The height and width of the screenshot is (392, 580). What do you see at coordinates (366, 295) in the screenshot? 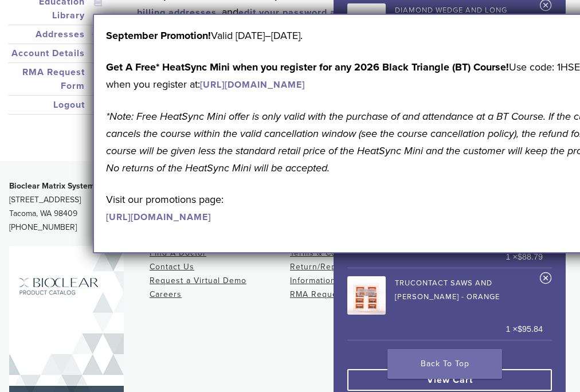
I see `img: TruContact Saws and Sanders - Orange` at bounding box center [366, 295].